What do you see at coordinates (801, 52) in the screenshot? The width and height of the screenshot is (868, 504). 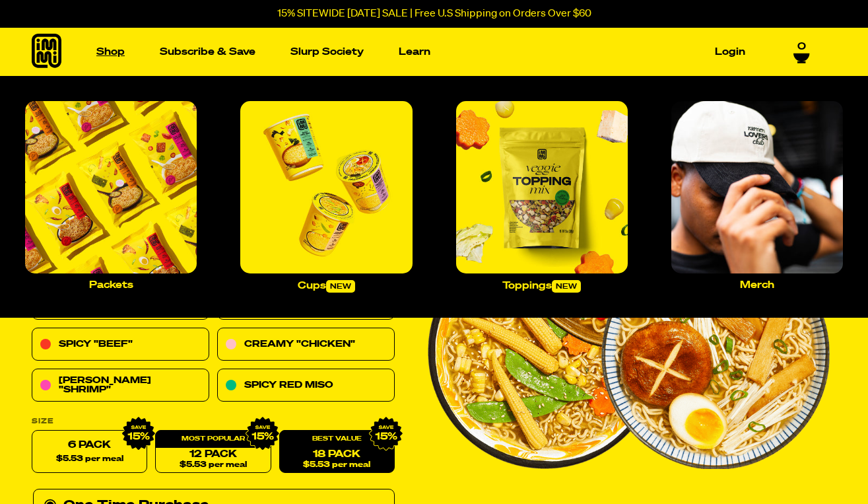 I see `a: 0` at bounding box center [801, 52].